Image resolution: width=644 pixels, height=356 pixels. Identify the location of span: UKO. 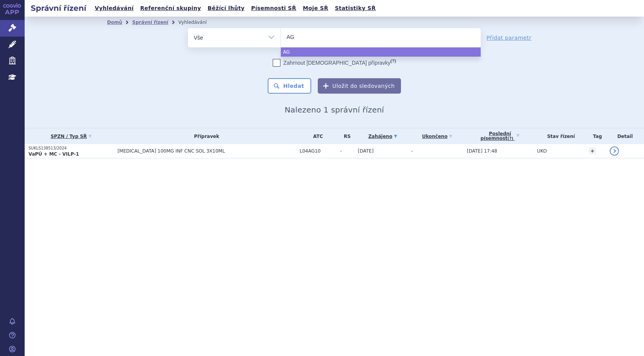
(542, 151).